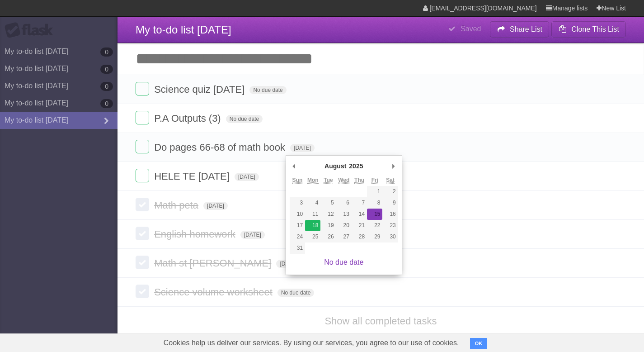  I want to click on button: 16, so click(390, 214).